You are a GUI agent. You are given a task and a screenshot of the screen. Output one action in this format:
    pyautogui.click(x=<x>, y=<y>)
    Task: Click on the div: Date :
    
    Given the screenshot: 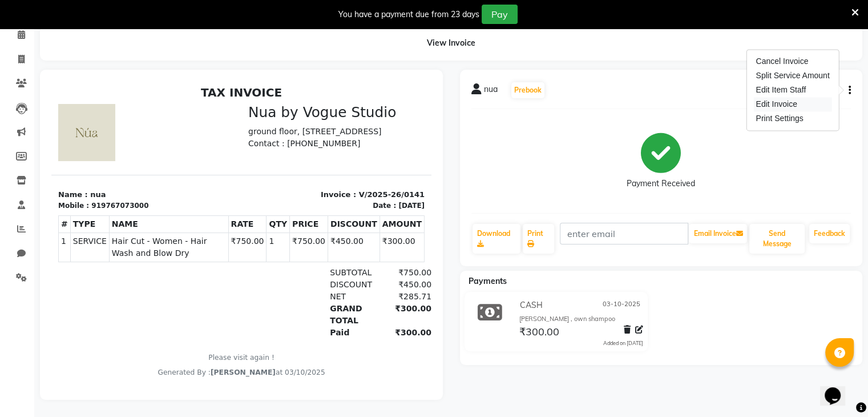 What is the action you would take?
    pyautogui.click(x=333, y=124)
    